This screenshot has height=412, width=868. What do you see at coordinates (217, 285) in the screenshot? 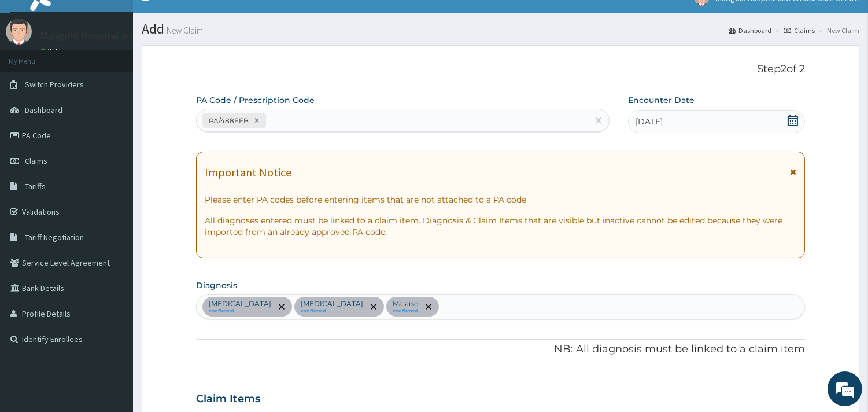
I see `label: Diagnosis` at bounding box center [217, 285].